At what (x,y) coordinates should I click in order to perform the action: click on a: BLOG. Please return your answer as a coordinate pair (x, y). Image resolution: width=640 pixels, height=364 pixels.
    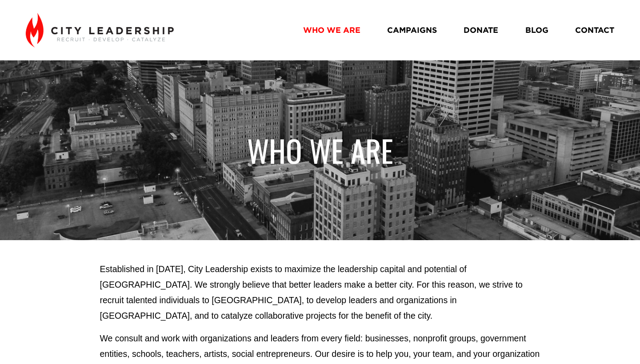
    Looking at the image, I should click on (537, 30).